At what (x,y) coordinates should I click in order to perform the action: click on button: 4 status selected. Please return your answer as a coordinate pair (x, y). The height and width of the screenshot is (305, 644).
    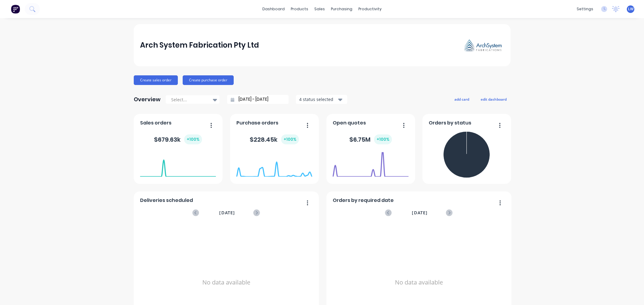
    Looking at the image, I should click on (322, 99).